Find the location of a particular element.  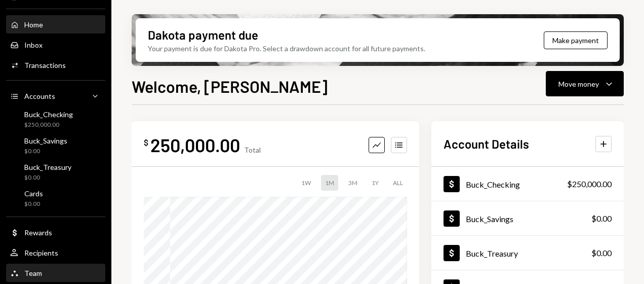

div: Inbox is located at coordinates (34, 45).